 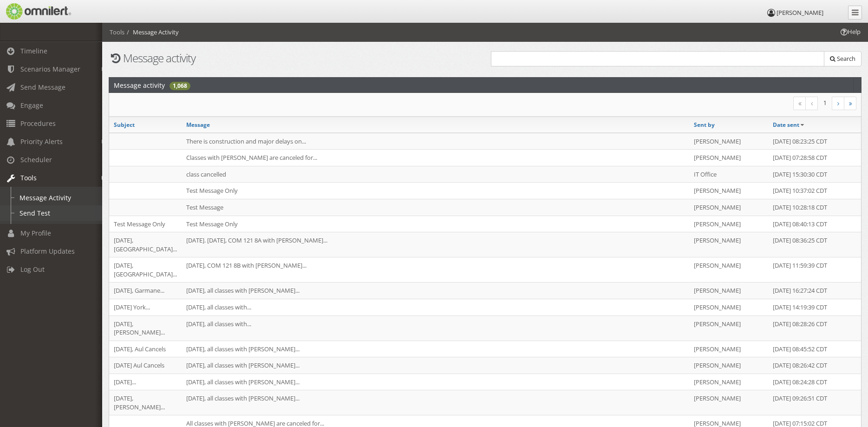 What do you see at coordinates (124, 124) in the screenshot?
I see `a: Subject` at bounding box center [124, 124].